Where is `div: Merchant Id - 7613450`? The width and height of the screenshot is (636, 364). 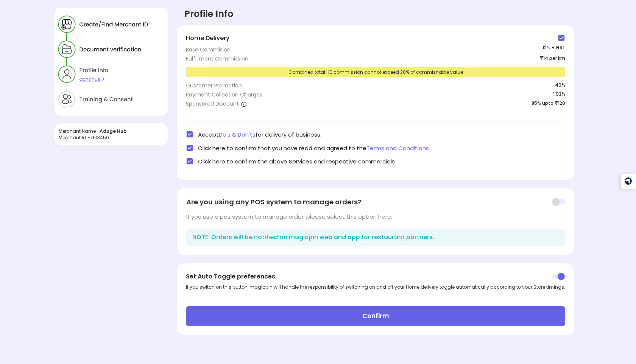
div: Merchant Id - 7613450 is located at coordinates (111, 137).